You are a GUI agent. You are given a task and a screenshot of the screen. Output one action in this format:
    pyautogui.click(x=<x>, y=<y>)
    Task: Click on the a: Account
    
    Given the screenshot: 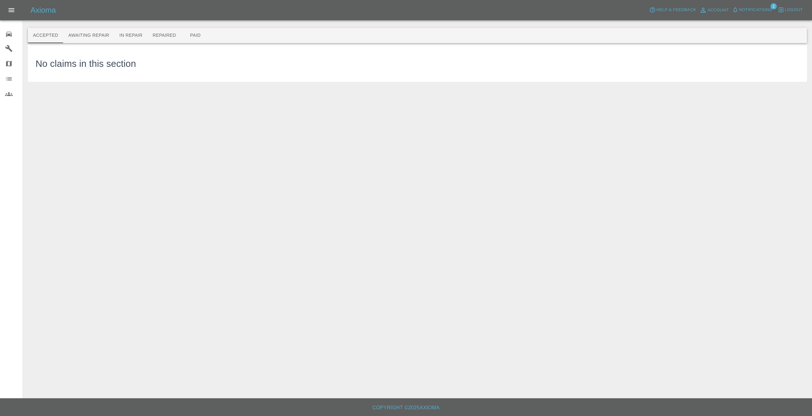 What is the action you would take?
    pyautogui.click(x=714, y=10)
    